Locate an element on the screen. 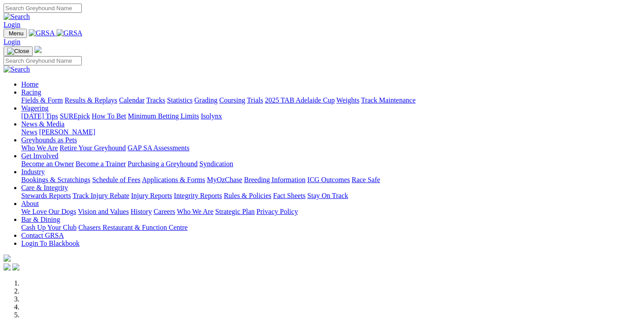 The image size is (630, 320). div: Wagering is located at coordinates (323, 116).